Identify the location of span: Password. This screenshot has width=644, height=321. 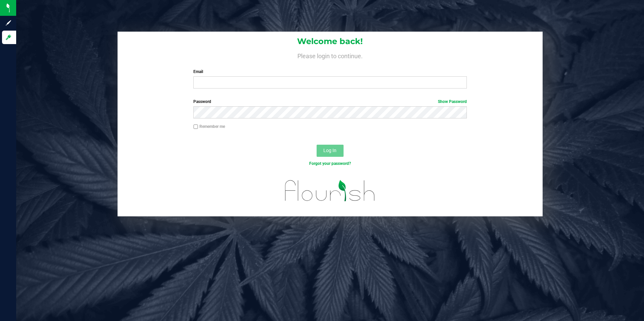
(202, 102).